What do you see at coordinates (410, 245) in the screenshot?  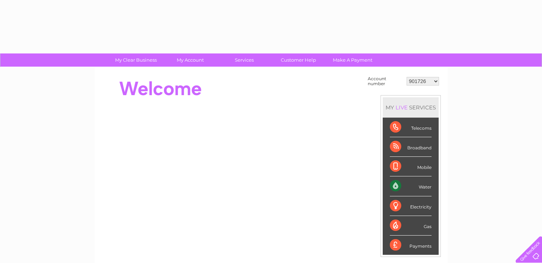 I see `div: Payments` at bounding box center [410, 245].